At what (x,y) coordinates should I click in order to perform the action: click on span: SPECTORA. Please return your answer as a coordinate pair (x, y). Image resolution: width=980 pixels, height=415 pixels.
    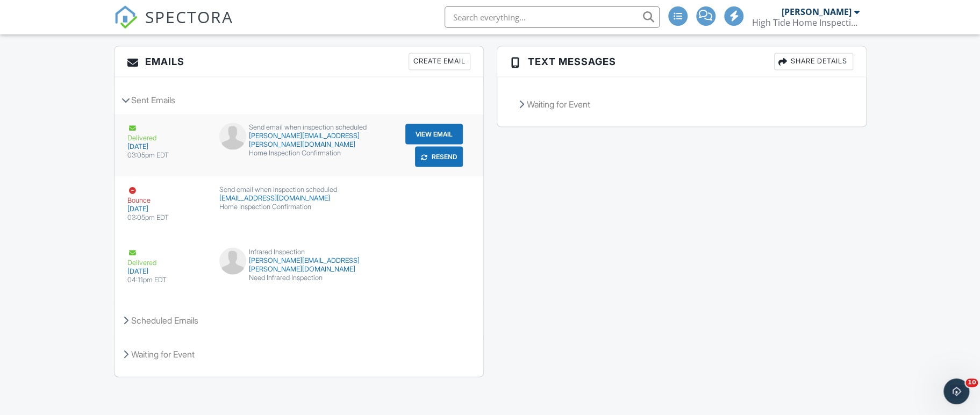
    Looking at the image, I should click on (189, 16).